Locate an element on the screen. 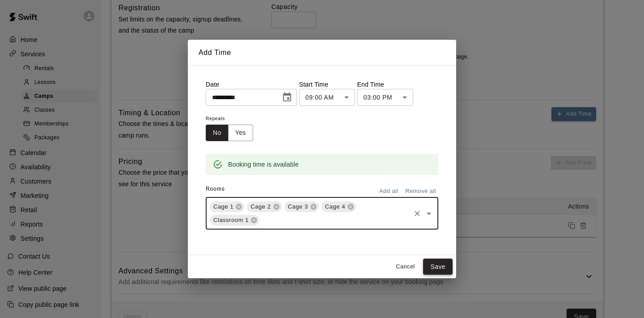 This screenshot has width=644, height=318. button: Save is located at coordinates (438, 267).